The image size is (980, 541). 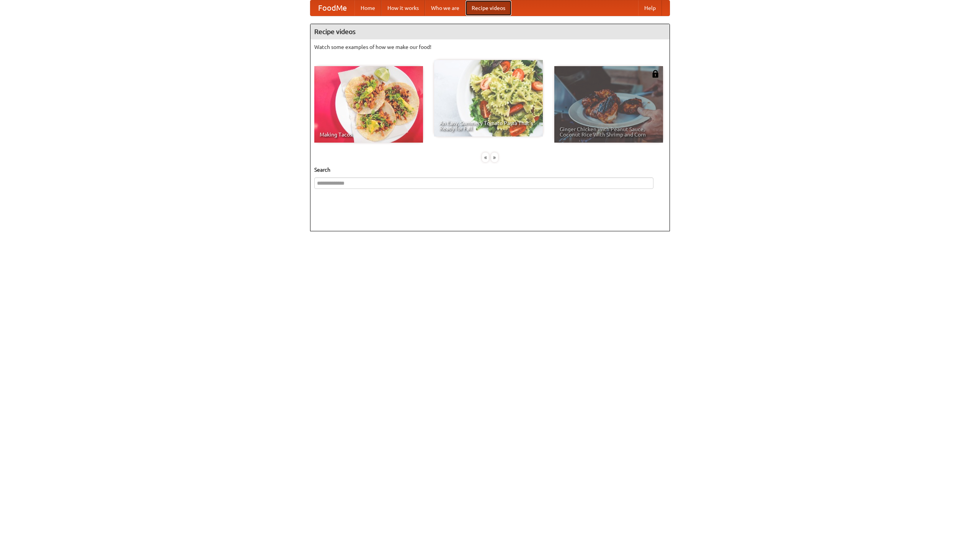 I want to click on a: Recipe videos, so click(x=489, y=8).